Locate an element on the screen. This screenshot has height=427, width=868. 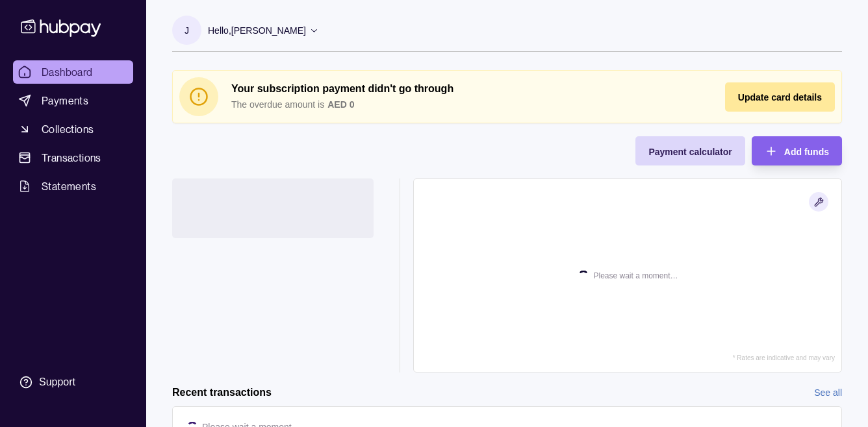
span: Update card details is located at coordinates (779, 97).